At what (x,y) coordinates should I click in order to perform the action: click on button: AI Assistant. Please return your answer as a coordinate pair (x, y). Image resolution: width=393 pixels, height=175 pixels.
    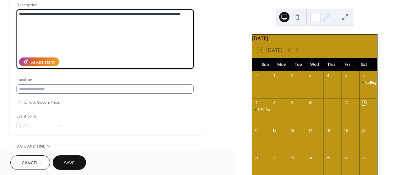
    Looking at the image, I should click on (39, 62).